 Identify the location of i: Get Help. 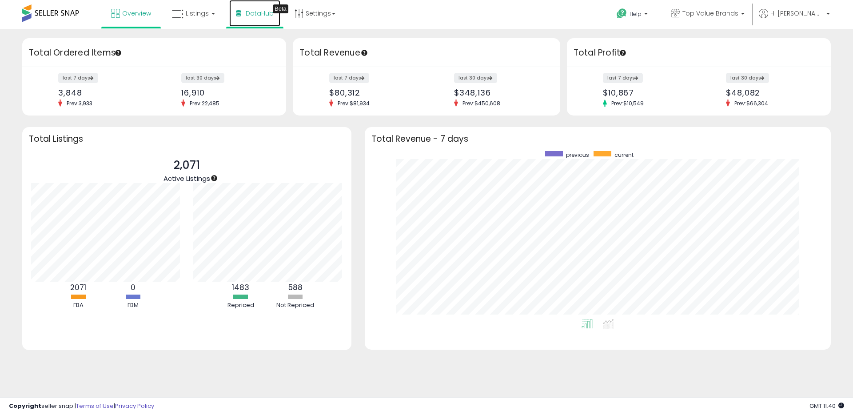
(621, 13).